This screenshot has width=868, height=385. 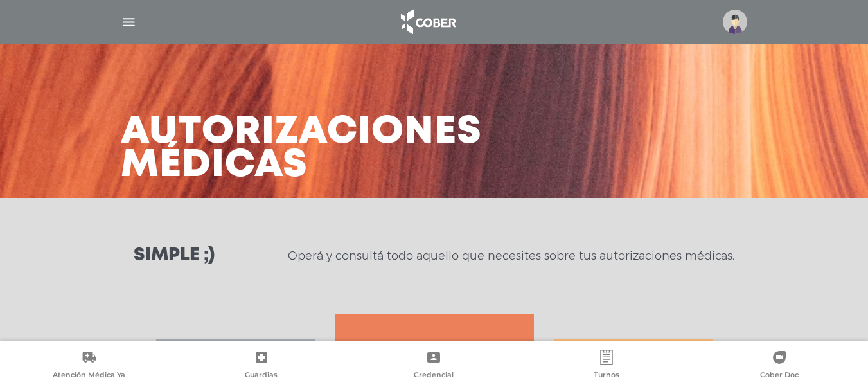 What do you see at coordinates (88, 375) in the screenshot?
I see `span: Atención Médica Ya` at bounding box center [88, 375].